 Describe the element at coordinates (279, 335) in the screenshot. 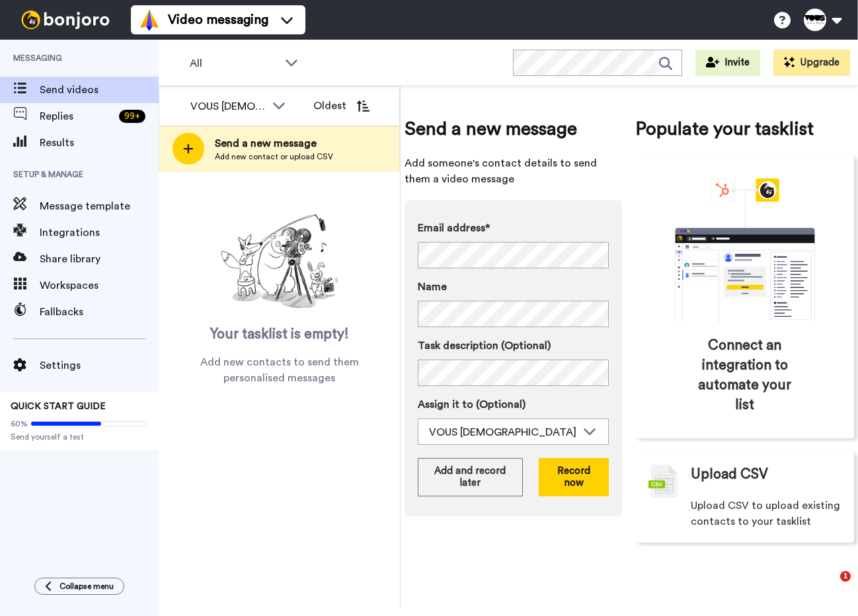

I see `span: Your tasklist is empty!` at that location.